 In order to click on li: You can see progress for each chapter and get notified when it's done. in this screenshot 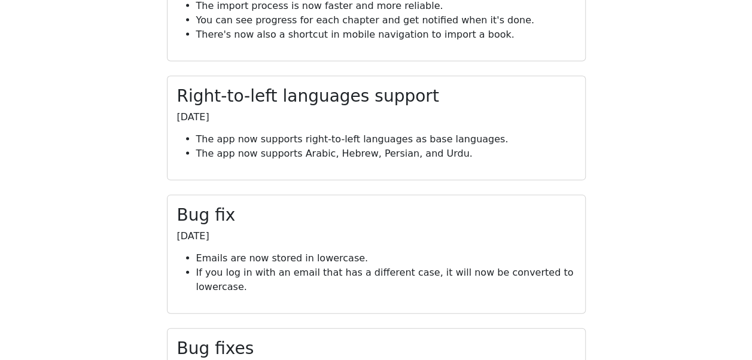, I will do `click(386, 20)`.